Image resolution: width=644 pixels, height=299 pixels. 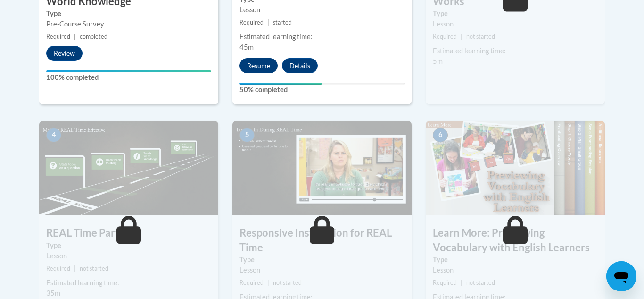 I want to click on button: Resume, so click(x=258, y=66).